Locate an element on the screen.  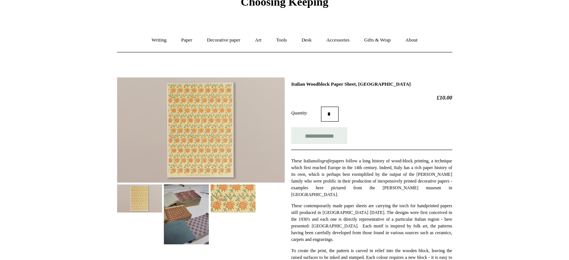
p: These Italian papers follow a long history of wood-block printing, a technique which first reache... is located at coordinates (372, 178).